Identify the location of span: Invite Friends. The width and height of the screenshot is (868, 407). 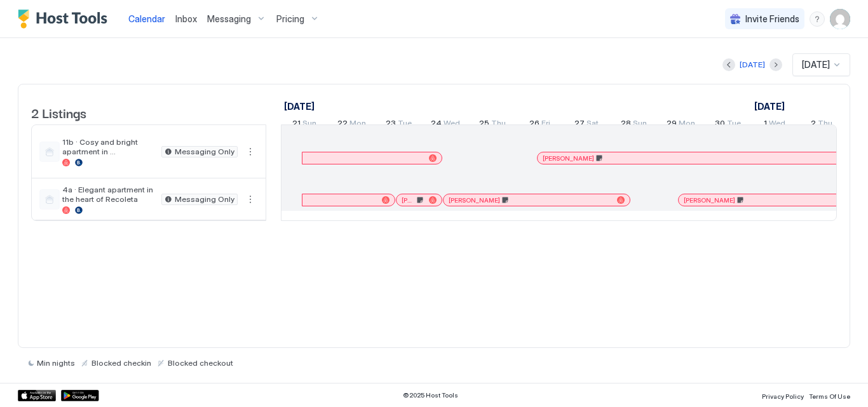
(772, 19).